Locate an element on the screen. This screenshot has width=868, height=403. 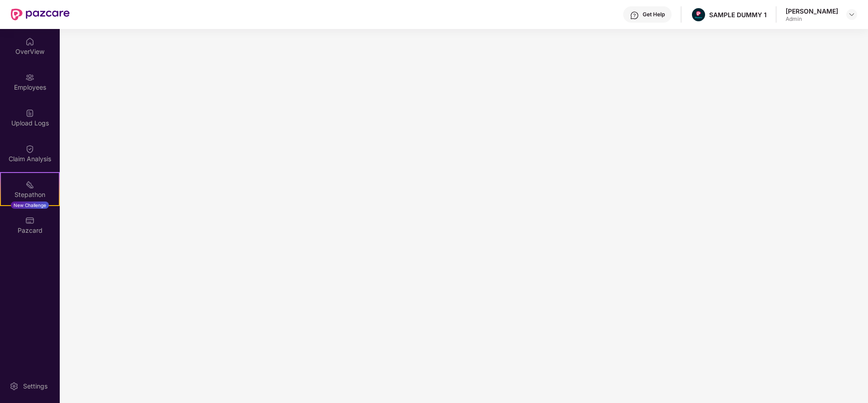
img: svg+xml;base64,PHN2ZyBpZD0iRHJvcGRvd24tMzJ4MzIiIHhtbG5zPSJodHRwOi8vd3d3LnczLm9yZy8yMDAwL3N2ZyIgd2... is located at coordinates (852, 14).